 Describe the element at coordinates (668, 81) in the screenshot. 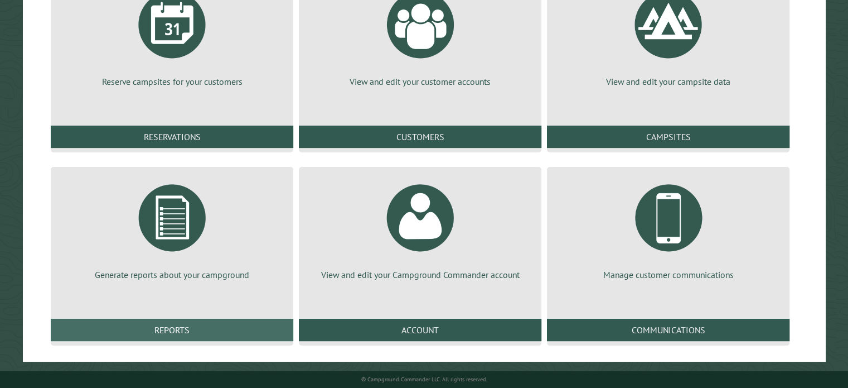

I see `p: View and edit your campsite data` at that location.